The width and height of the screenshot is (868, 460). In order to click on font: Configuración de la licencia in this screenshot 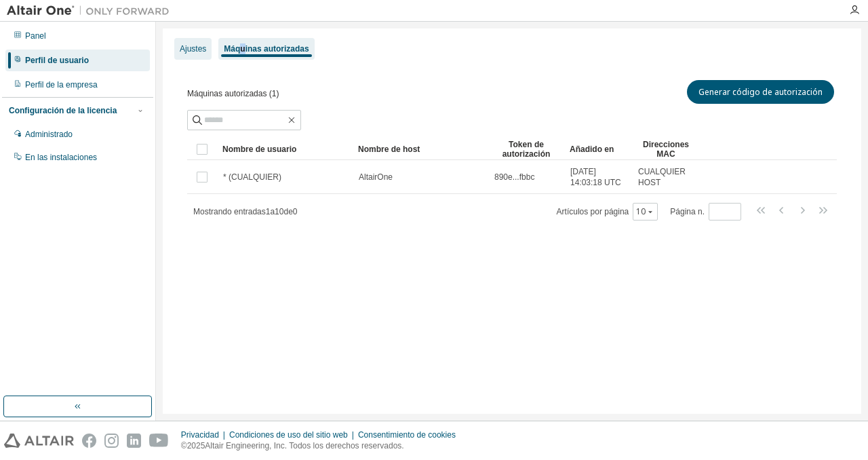, I will do `click(62, 111)`.